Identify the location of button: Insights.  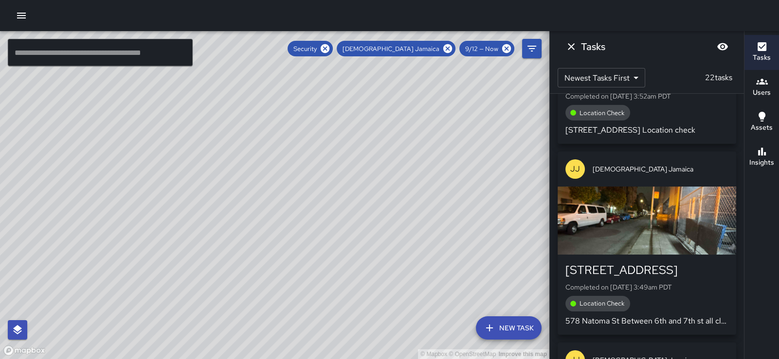
(761, 158).